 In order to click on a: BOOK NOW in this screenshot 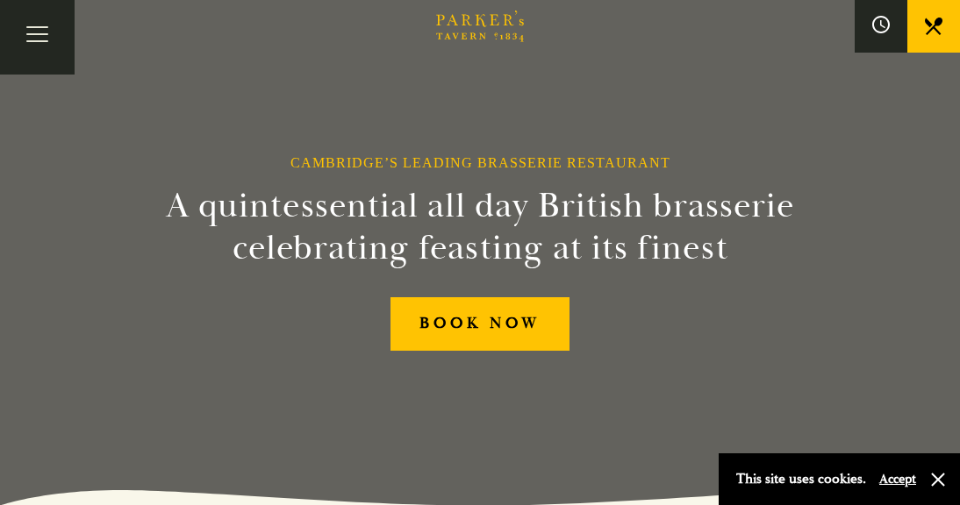, I will do `click(480, 324)`.